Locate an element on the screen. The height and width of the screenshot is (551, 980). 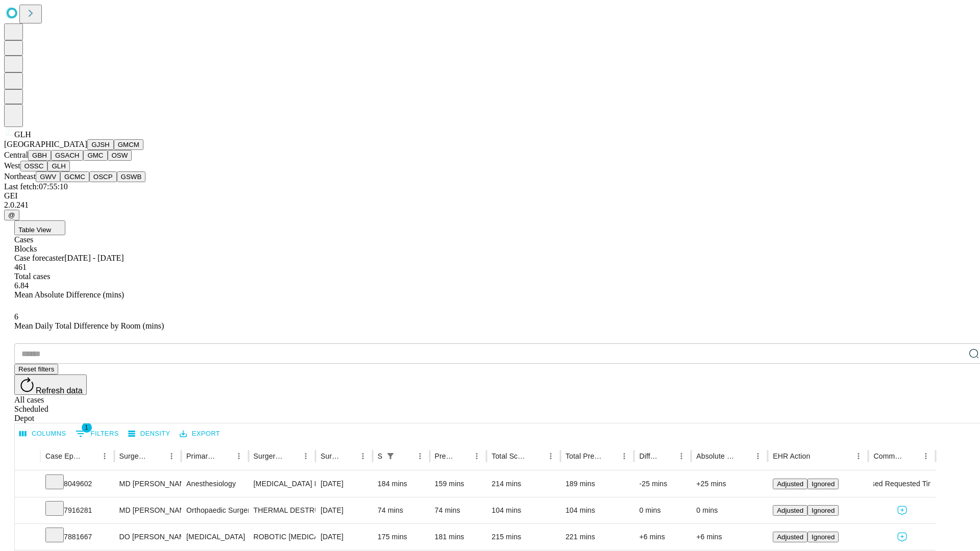
div: Case Epic Id is located at coordinates (64, 456).